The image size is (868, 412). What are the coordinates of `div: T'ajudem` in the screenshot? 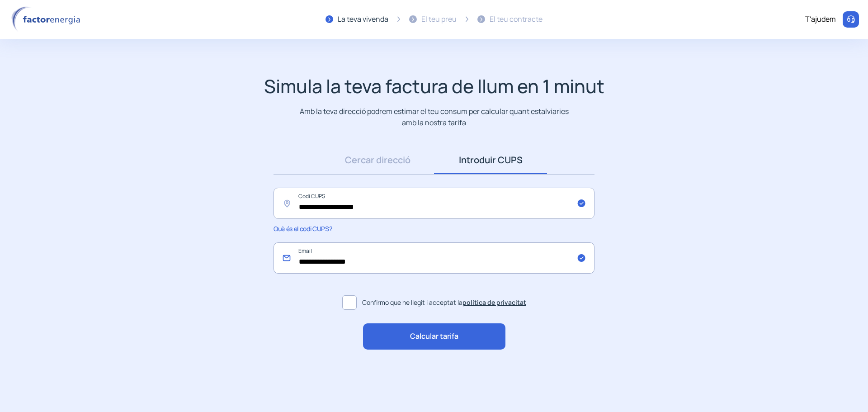 It's located at (821, 20).